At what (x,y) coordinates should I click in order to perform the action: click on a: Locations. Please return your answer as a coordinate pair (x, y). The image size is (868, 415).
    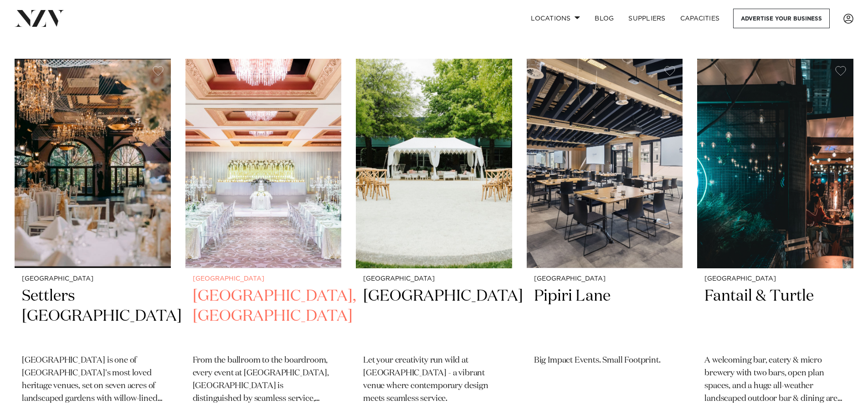
    Looking at the image, I should click on (556, 18).